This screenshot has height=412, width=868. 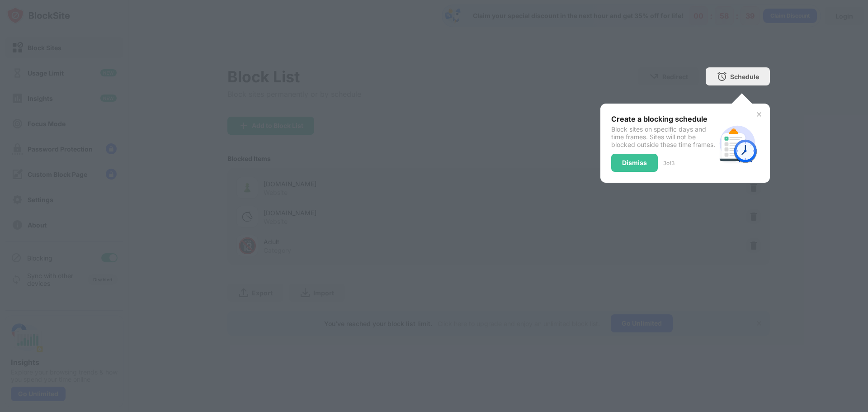 What do you see at coordinates (759, 114) in the screenshot?
I see `img: x-button.svg` at bounding box center [759, 114].